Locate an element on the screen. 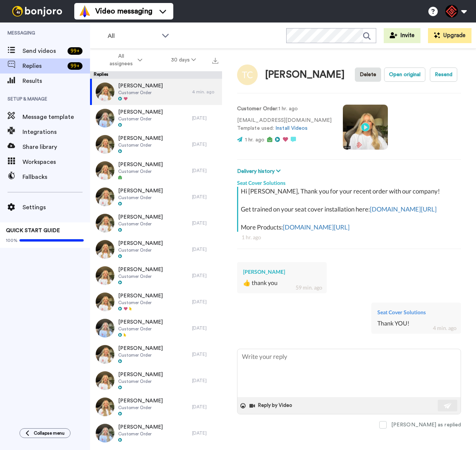 The width and height of the screenshot is (476, 450). img: d54859e9-cf5f-46b9-bba1-5f0ae0fa1de1-thumb.jpg is located at coordinates (105, 118).